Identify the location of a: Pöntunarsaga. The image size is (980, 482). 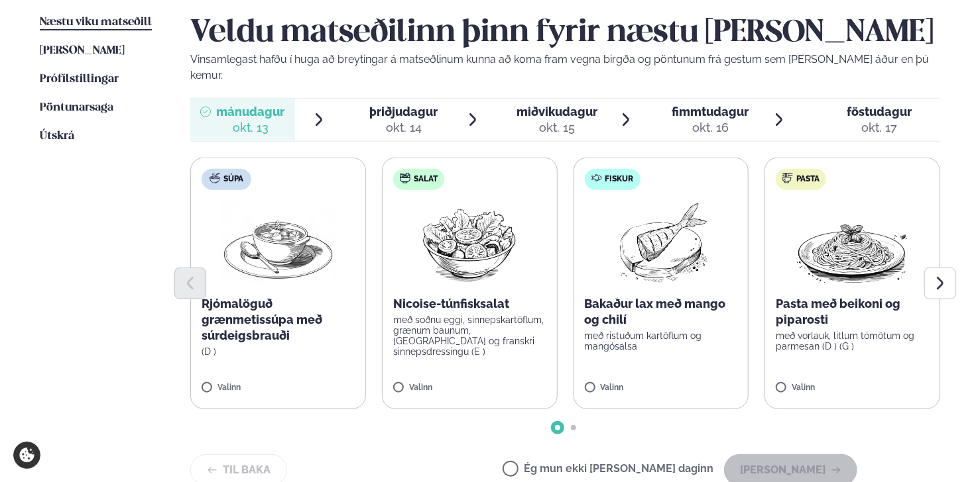
(76, 108).